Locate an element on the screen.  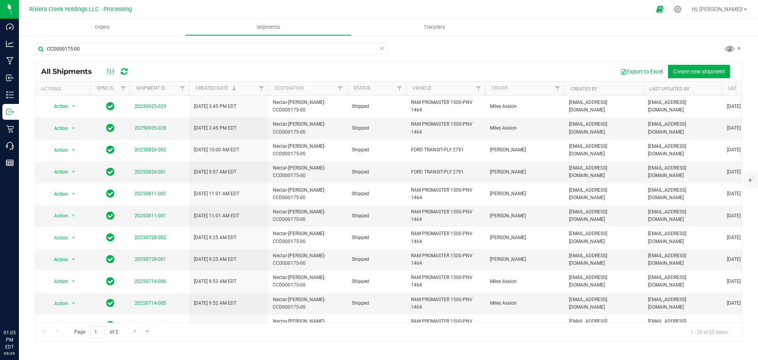
inline-svg: Retail is located at coordinates (10, 129).